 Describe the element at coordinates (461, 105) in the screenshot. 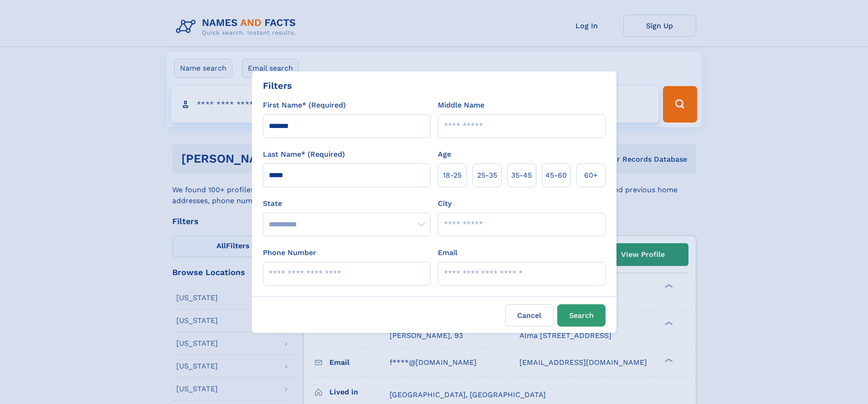

I see `label: Middle Name` at that location.